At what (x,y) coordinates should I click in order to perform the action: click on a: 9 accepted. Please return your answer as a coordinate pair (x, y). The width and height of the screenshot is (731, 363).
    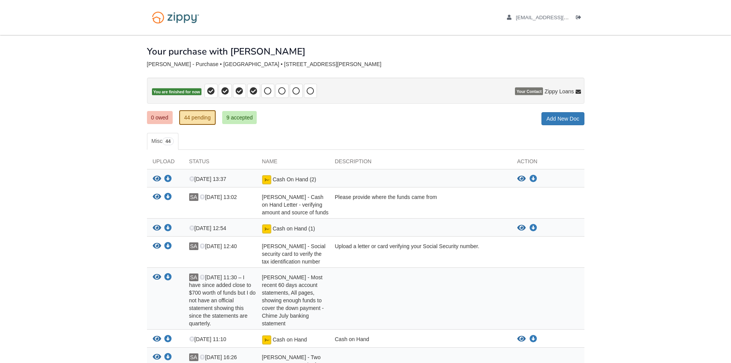
    Looking at the image, I should click on (240, 117).